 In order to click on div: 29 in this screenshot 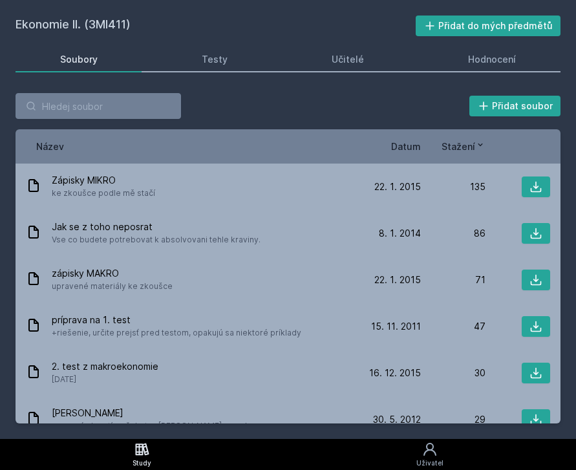, I will do `click(453, 420)`.